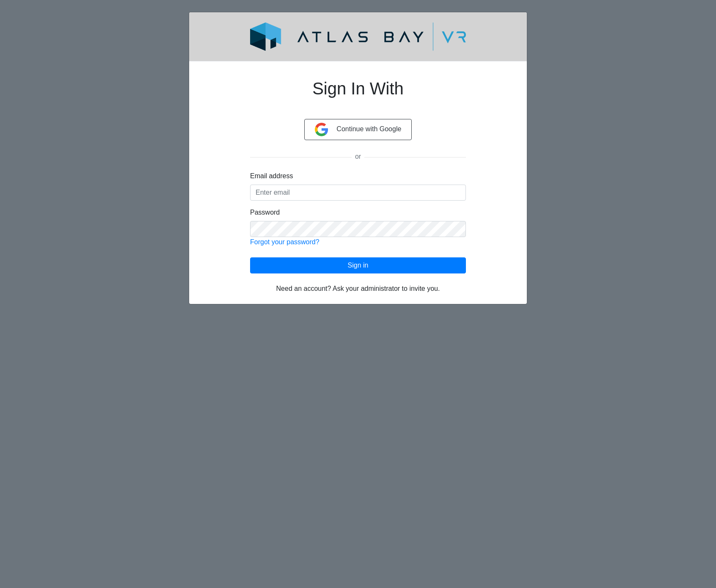 The width and height of the screenshot is (716, 588). Describe the element at coordinates (358, 156) in the screenshot. I see `span: or` at that location.